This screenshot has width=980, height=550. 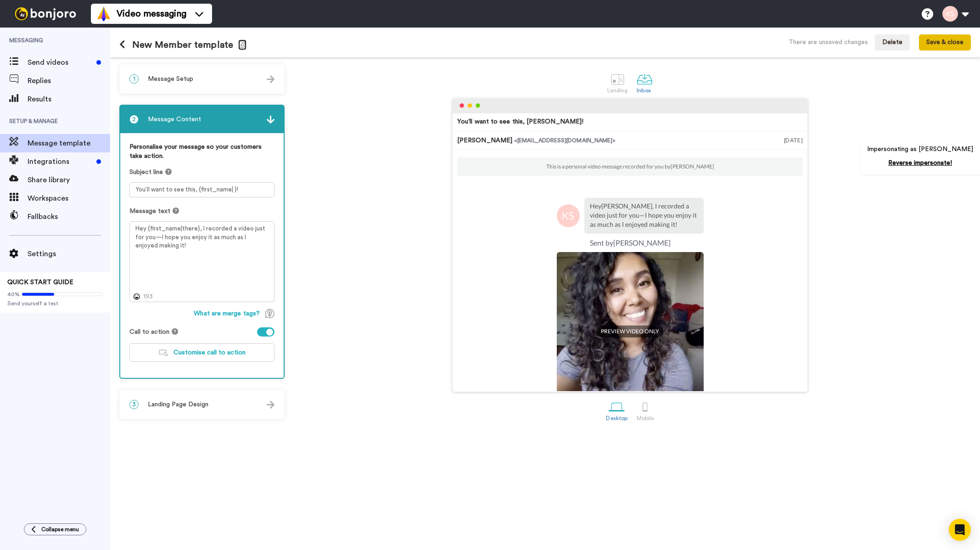 What do you see at coordinates (69, 217) in the screenshot?
I see `span: Fallbacks` at bounding box center [69, 217].